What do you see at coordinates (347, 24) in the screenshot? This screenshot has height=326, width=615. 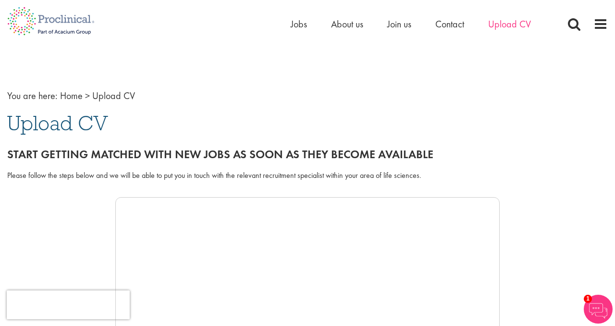 I see `a: About us` at bounding box center [347, 24].